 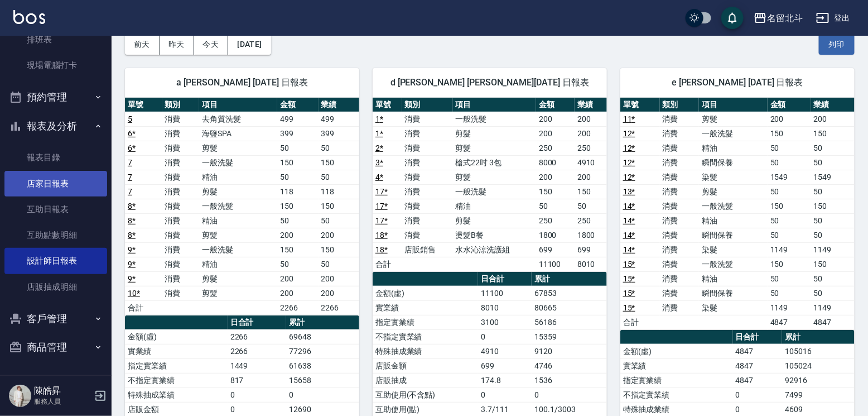 What do you see at coordinates (56, 184) in the screenshot?
I see `a: 店家日報表` at bounding box center [56, 184].